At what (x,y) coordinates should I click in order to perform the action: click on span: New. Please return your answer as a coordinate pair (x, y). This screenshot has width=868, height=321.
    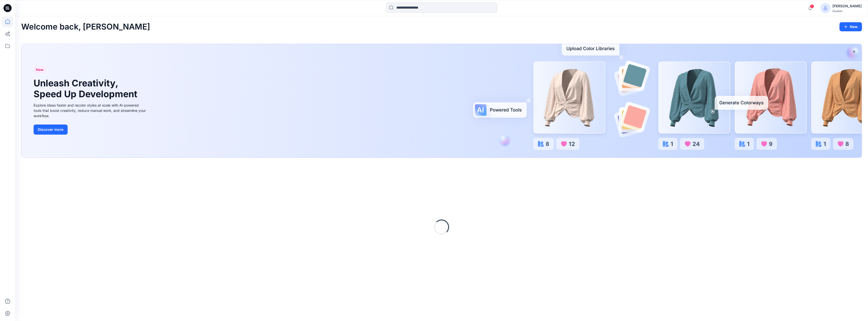
    Looking at the image, I should click on (39, 70).